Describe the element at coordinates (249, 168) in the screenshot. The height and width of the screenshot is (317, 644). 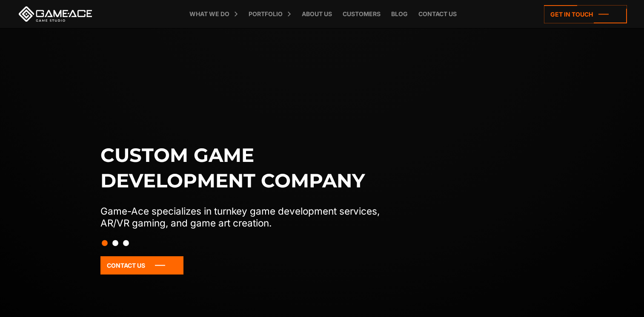
I see `h1: Custom game development company` at that location.